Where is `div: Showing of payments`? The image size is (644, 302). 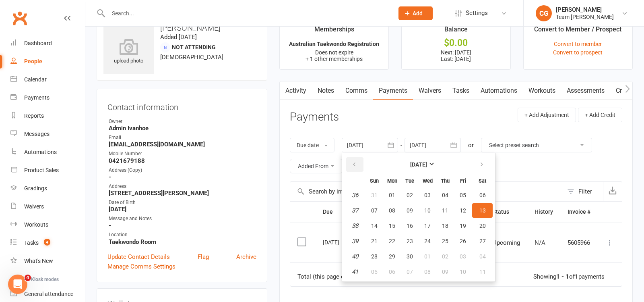
div: Showing of payments is located at coordinates (569, 277).